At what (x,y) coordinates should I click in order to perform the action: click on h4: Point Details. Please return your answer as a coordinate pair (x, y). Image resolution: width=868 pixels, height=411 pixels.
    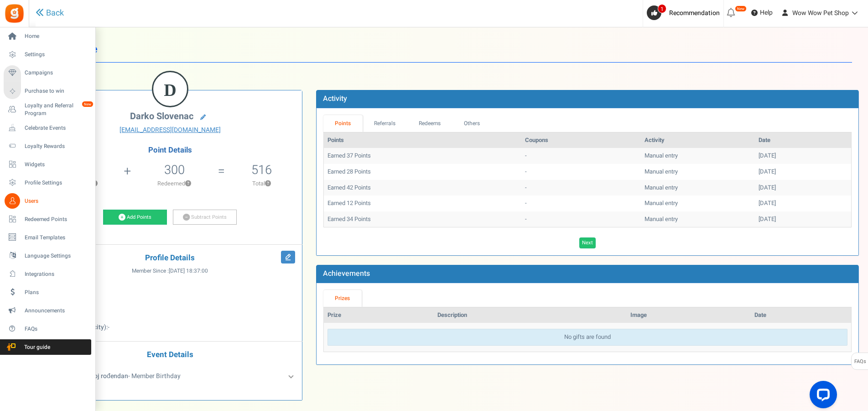
    Looking at the image, I should click on (170, 150).